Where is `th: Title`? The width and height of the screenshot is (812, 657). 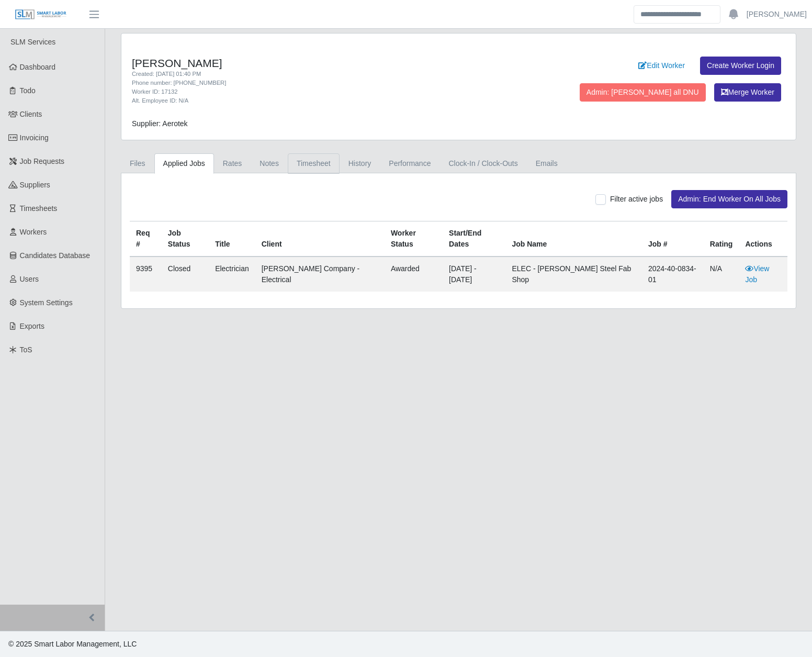
th: Title is located at coordinates (232, 239).